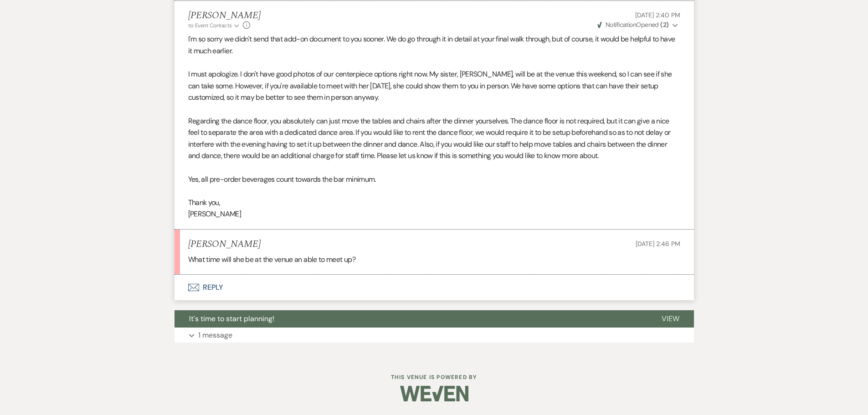 The image size is (868, 415). What do you see at coordinates (434, 180) in the screenshot?
I see `p: Yes, all pre-order beverages count towards the bar minimum.` at bounding box center [434, 180].